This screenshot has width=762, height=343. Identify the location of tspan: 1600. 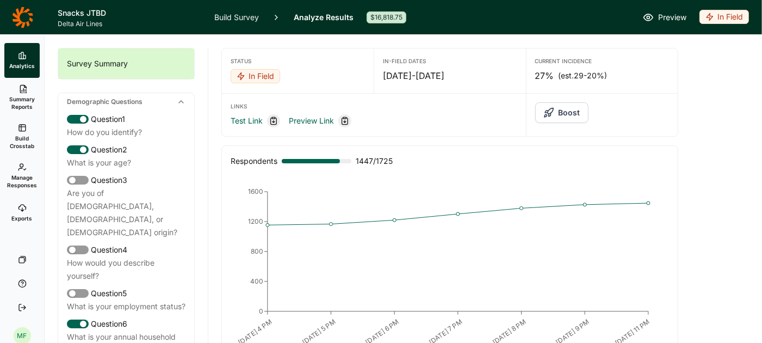
(256, 191).